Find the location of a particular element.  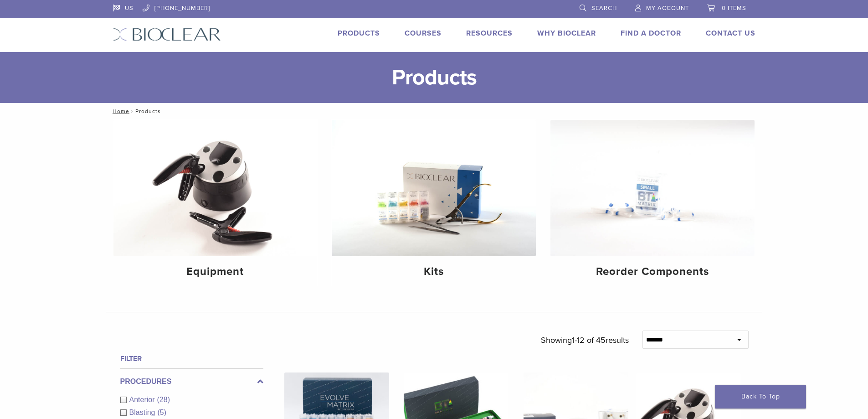

h4: Kits is located at coordinates (434, 272).